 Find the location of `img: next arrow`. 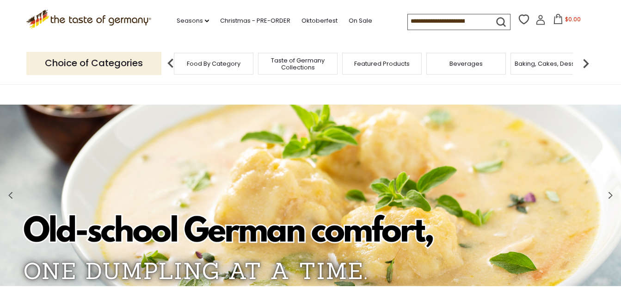

img: next arrow is located at coordinates (586, 63).